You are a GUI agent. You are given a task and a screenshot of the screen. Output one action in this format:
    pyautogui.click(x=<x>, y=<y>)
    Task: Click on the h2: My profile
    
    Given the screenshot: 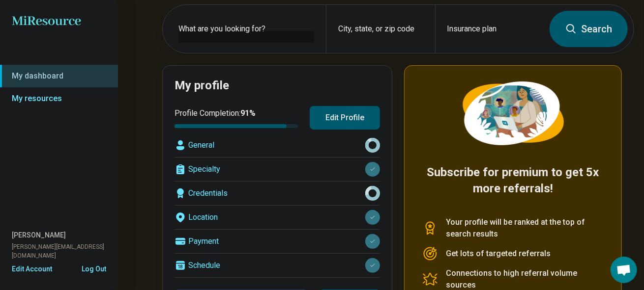 What is the action you would take?
    pyautogui.click(x=277, y=86)
    